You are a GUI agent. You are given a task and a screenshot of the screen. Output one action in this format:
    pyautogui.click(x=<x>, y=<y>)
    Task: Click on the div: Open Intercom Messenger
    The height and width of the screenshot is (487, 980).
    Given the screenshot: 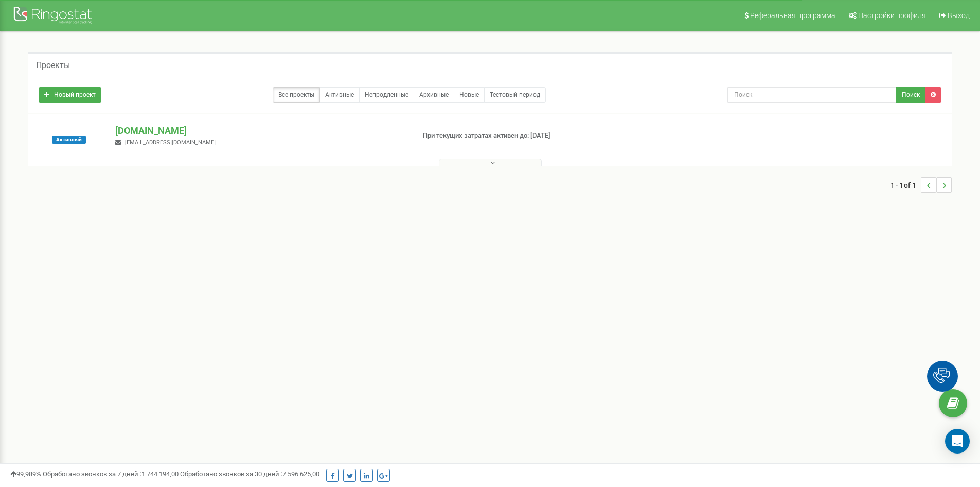 What is the action you would take?
    pyautogui.click(x=957, y=441)
    